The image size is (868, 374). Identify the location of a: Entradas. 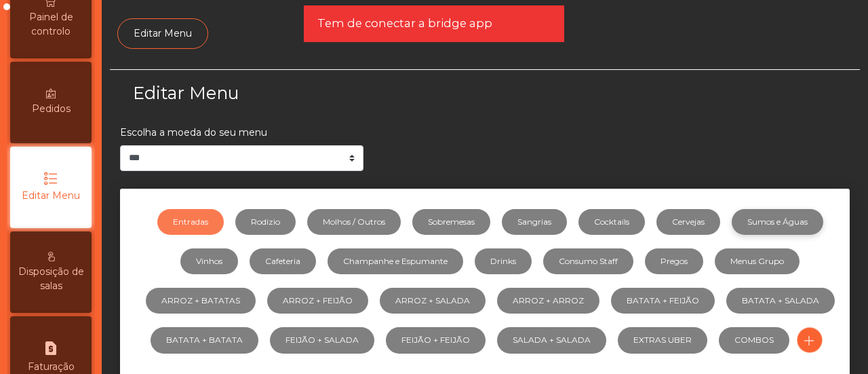
(191, 222).